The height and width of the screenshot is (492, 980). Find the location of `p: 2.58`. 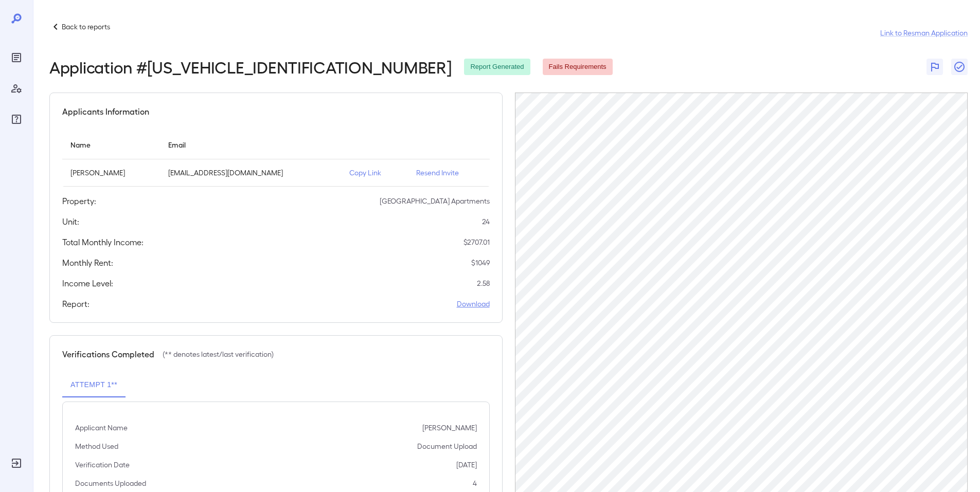

p: 2.58 is located at coordinates (483, 284).